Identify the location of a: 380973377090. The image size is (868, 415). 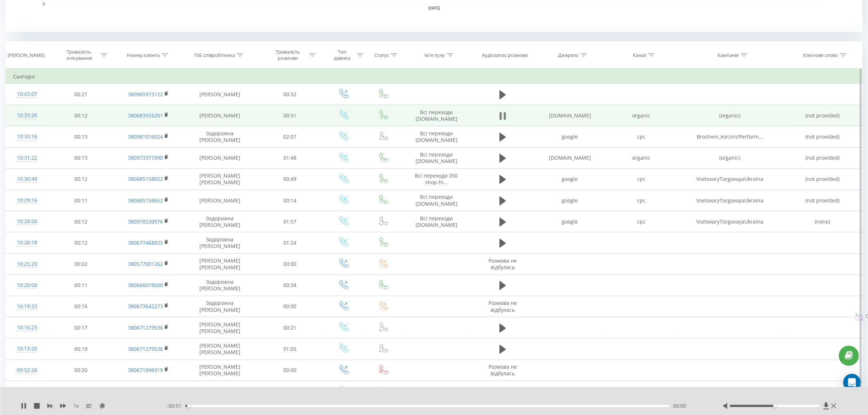
(145, 157).